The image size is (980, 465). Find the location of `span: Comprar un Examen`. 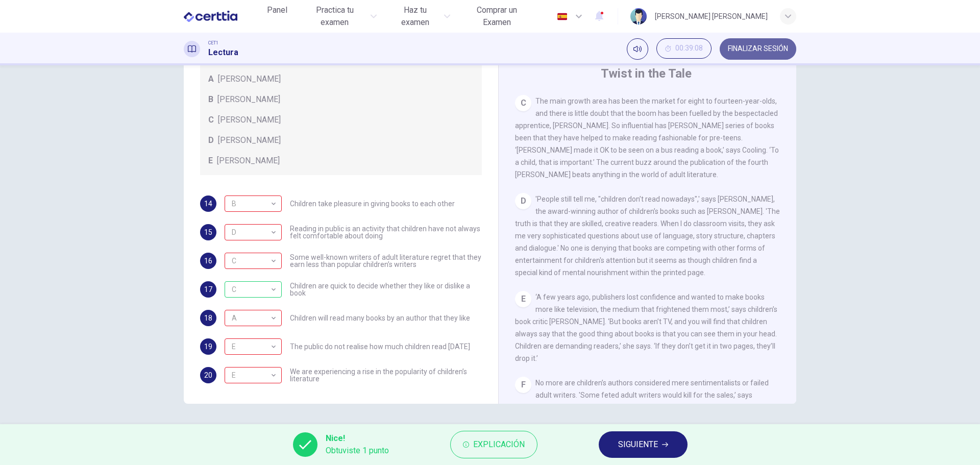

span: Comprar un Examen is located at coordinates (496, 16).